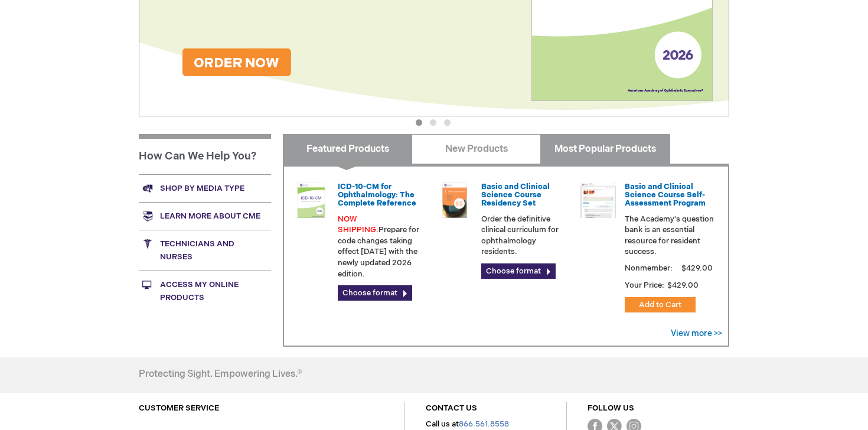 The height and width of the screenshot is (430, 868). Describe the element at coordinates (515, 195) in the screenshot. I see `a: Basic and Clinical Science Course Residency Set` at that location.